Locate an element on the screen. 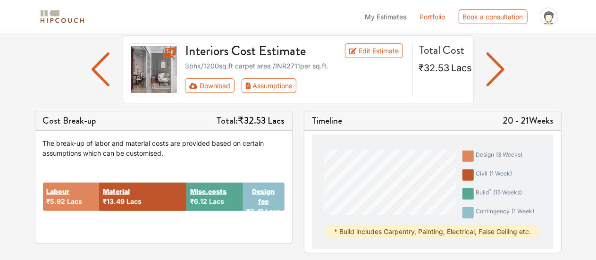 Image resolution: width=596 pixels, height=260 pixels. div: First group is located at coordinates (244, 85).